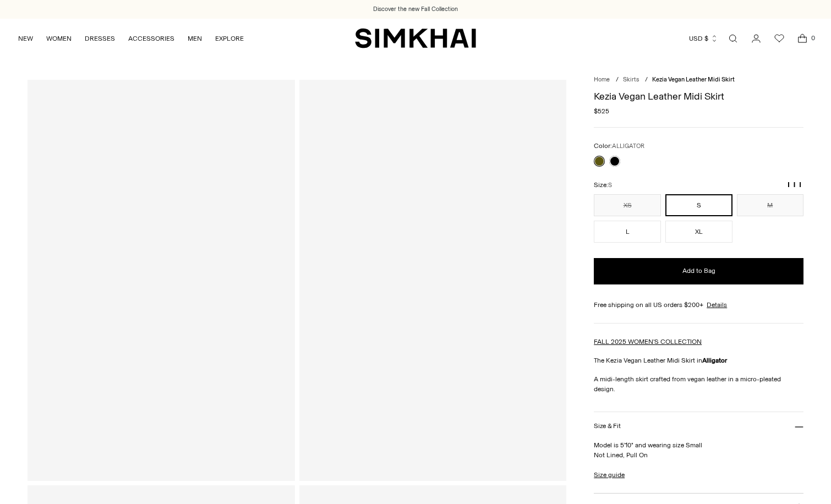 This screenshot has height=504, width=831. I want to click on button: M, so click(771, 205).